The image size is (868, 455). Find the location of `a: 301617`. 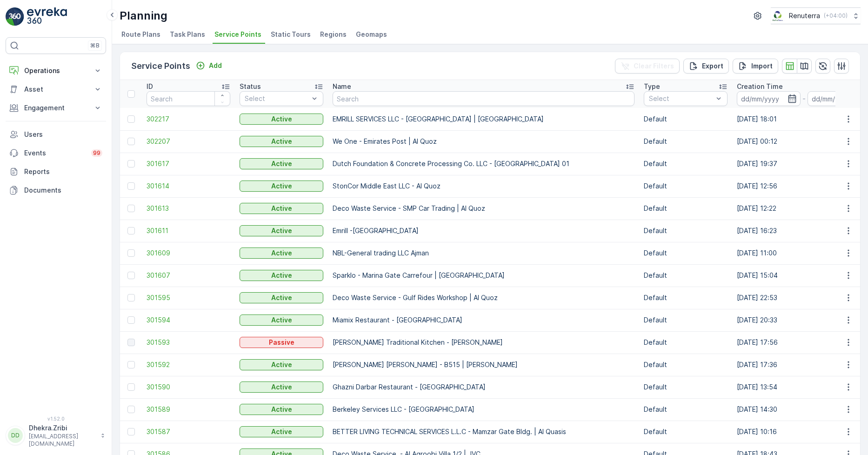

a: 301617 is located at coordinates (188, 163).